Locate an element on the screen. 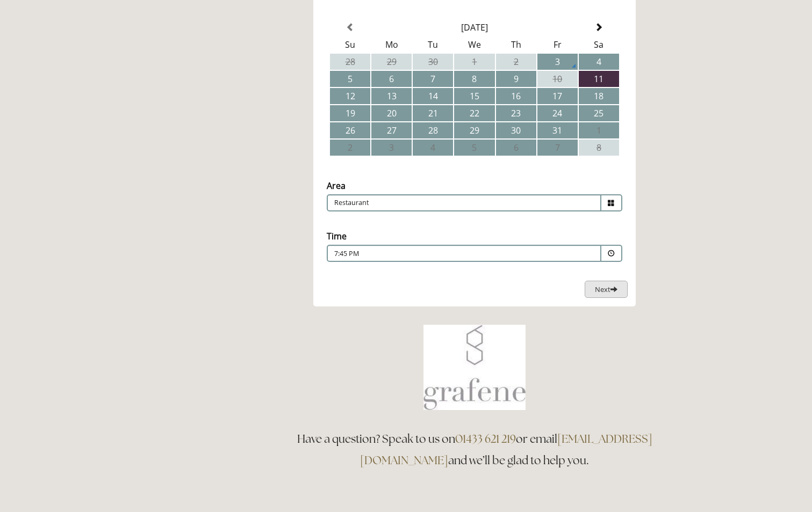 The image size is (812, 512). span: Previous Month is located at coordinates (351, 27).